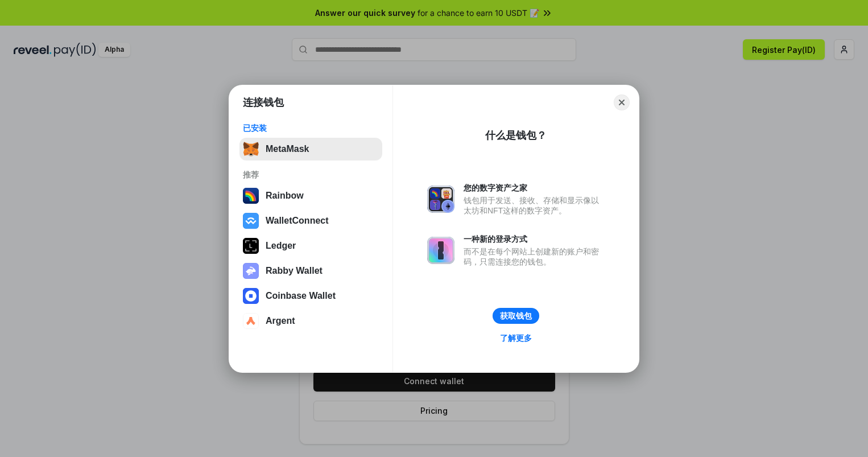  Describe the element at coordinates (311, 196) in the screenshot. I see `button: Rainbow` at that location.